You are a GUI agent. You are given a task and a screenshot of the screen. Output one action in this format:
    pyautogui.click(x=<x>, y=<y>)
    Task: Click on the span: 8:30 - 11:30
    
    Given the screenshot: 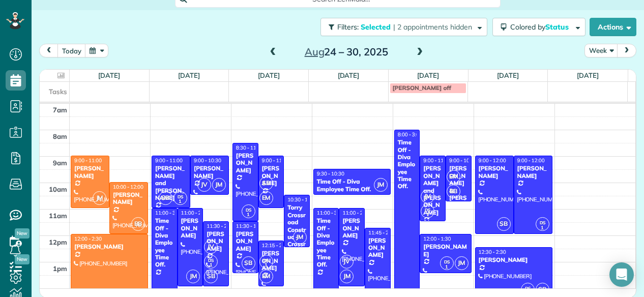 What is the action you would take?
    pyautogui.click(x=250, y=148)
    